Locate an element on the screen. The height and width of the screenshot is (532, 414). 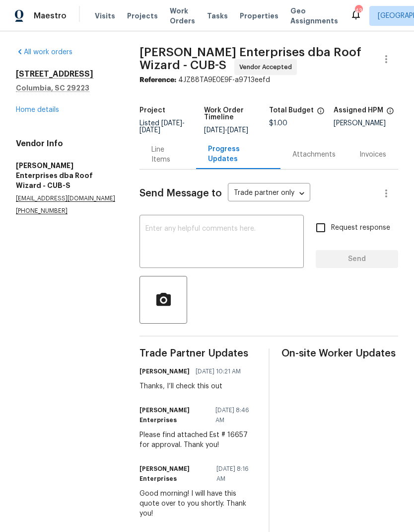
a: All work orders is located at coordinates (44, 52).